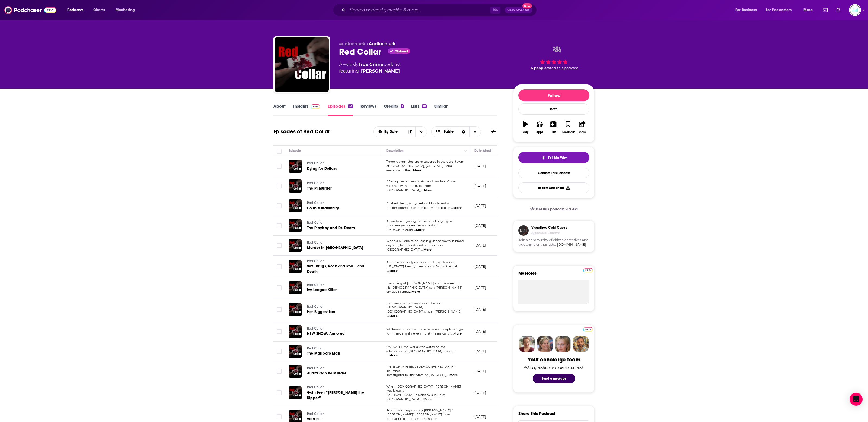 Image resolution: width=868 pixels, height=422 pixels. What do you see at coordinates (77, 10) in the screenshot?
I see `button: open menu` at bounding box center [77, 10].